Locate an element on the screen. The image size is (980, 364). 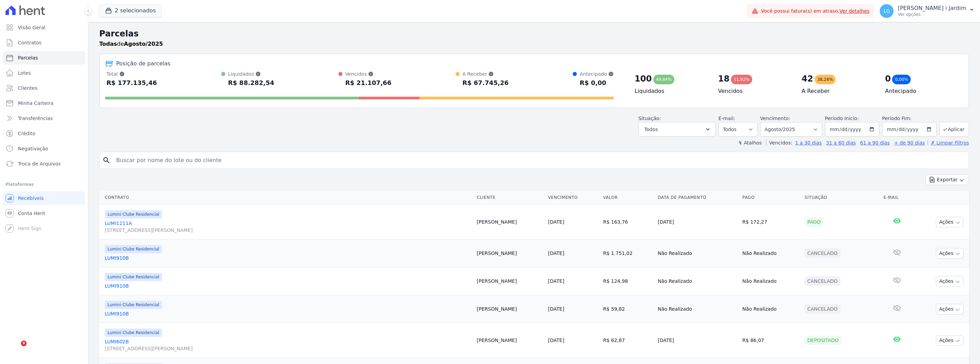
span: Visão Geral is located at coordinates (32, 28).